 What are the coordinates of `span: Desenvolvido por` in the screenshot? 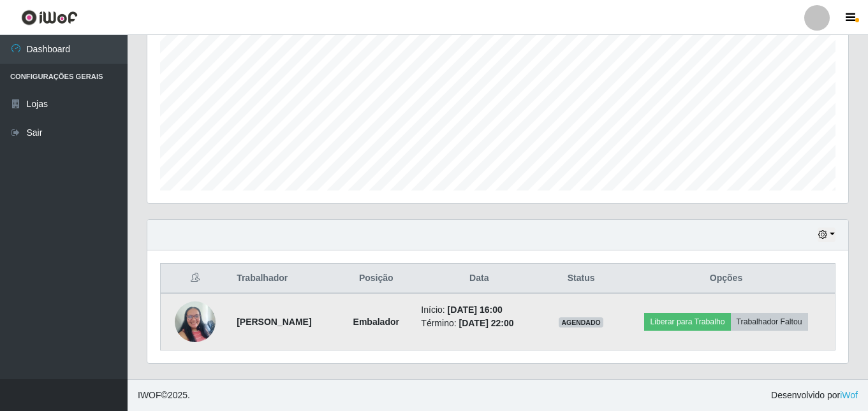 It's located at (815, 395).